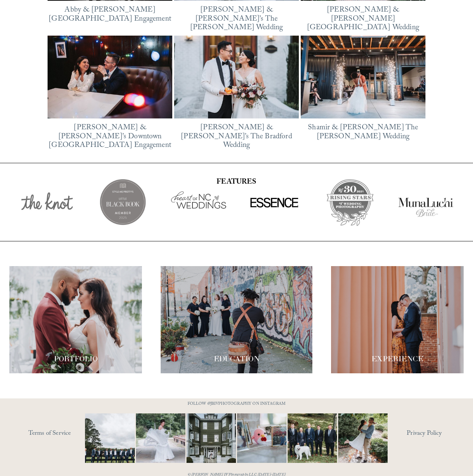 The width and height of the screenshot is (473, 476). Describe the element at coordinates (110, 77) in the screenshot. I see `a: Lorena &amp; Tom’s Downtown Durham Engagement` at that location.